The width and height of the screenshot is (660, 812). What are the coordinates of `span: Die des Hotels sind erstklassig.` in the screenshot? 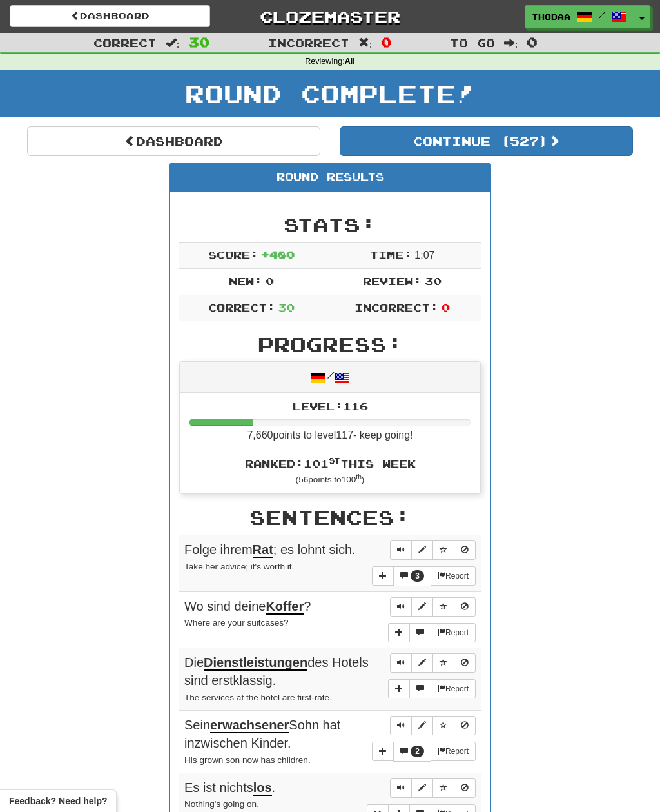 It's located at (276, 672).